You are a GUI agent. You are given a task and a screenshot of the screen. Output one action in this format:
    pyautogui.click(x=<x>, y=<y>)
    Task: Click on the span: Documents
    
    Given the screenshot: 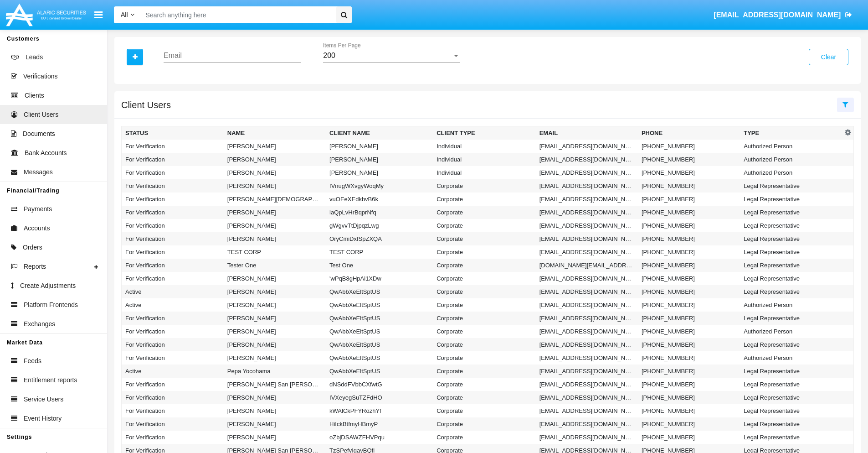 What is the action you would take?
    pyautogui.click(x=39, y=133)
    